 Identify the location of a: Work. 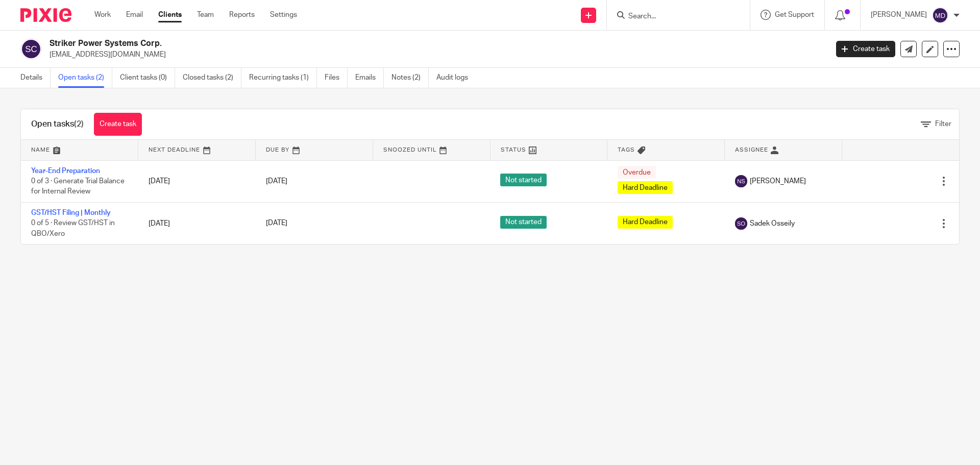
(102, 14).